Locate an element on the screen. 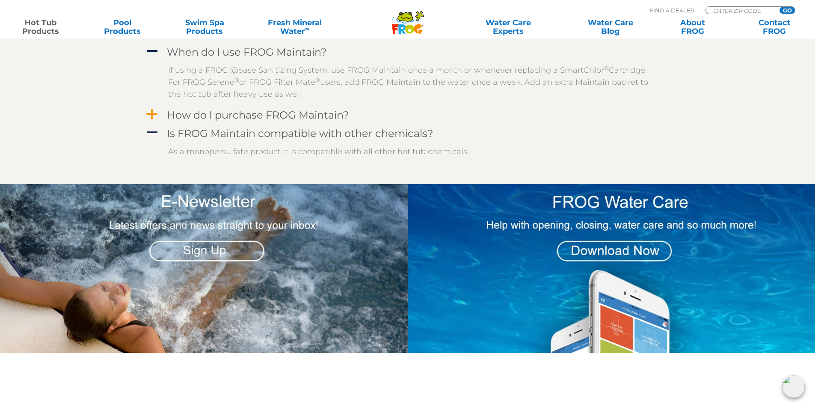  a: Water CareExperts is located at coordinates (508, 27).